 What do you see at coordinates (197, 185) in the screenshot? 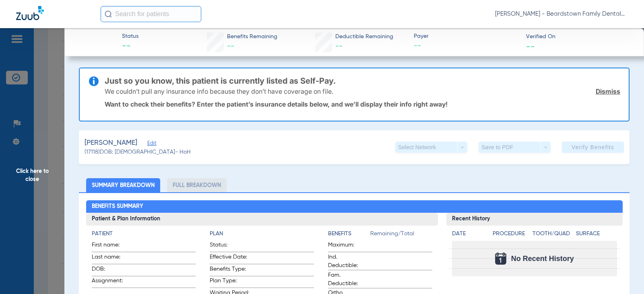
I see `li: Full Breakdown` at bounding box center [197, 185].